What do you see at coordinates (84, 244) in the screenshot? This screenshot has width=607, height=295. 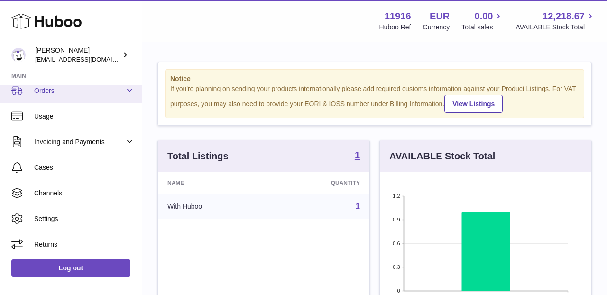 I see `span: Returns` at bounding box center [84, 244].